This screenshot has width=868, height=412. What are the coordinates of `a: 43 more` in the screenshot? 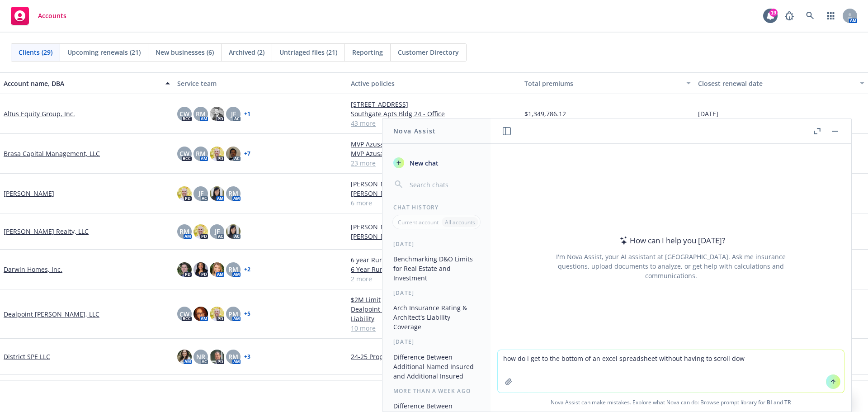 It's located at (434, 123).